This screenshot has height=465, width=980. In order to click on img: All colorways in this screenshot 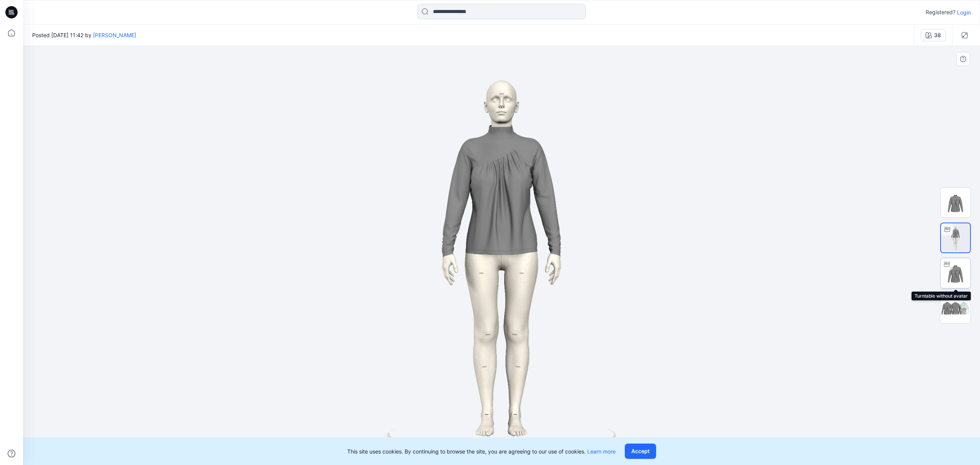, I will do `click(956, 309)`.